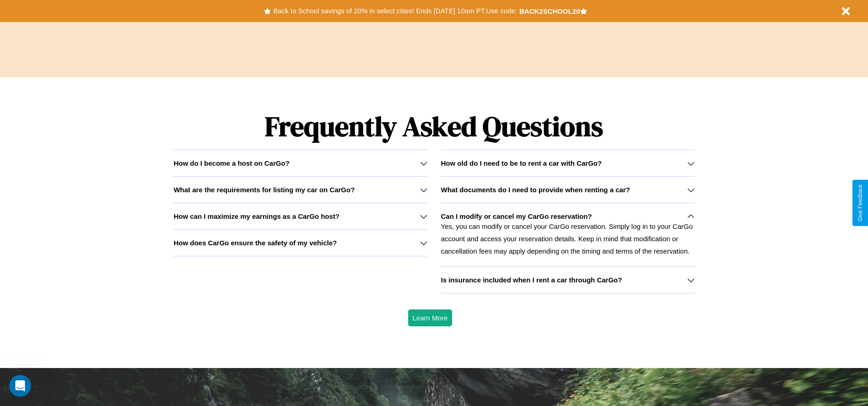 The height and width of the screenshot is (406, 868). What do you see at coordinates (860, 203) in the screenshot?
I see `div: Give Feedback` at bounding box center [860, 203].